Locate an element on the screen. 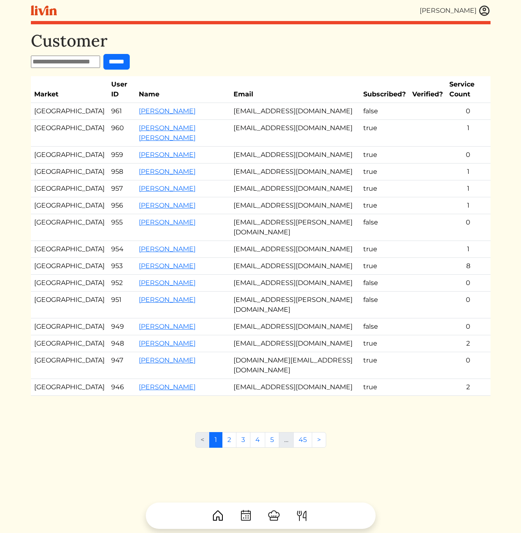  th: Verified? is located at coordinates (428, 89).